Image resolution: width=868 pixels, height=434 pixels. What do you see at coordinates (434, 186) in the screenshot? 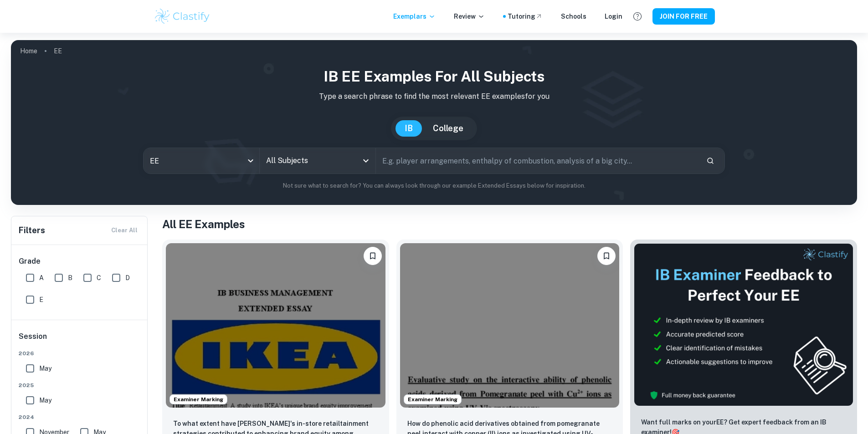
I see `p: Not sure what to search for? You can always look through our example Extended Essays below for in...` at bounding box center [434, 186].